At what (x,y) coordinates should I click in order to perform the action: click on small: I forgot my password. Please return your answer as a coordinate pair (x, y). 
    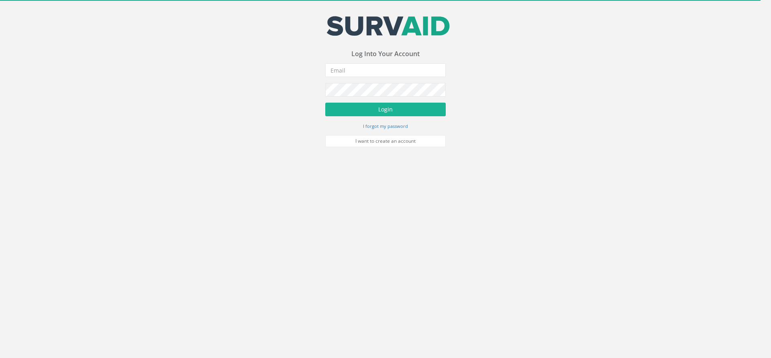
    Looking at the image, I should click on (385, 126).